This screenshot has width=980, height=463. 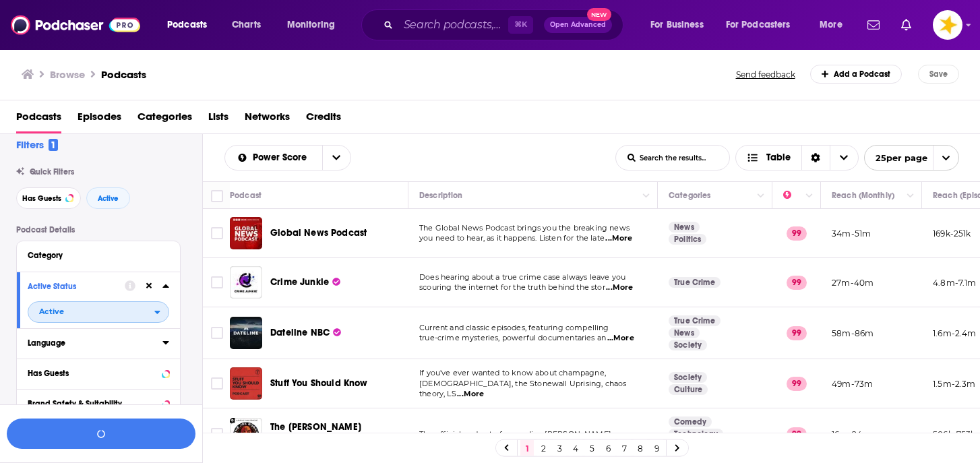 What do you see at coordinates (441, 196) in the screenshot?
I see `div: Description` at bounding box center [441, 196].